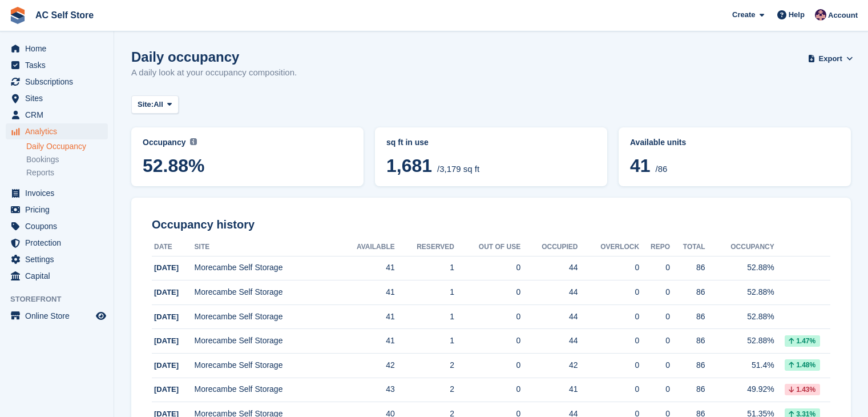 The width and height of the screenshot is (868, 417). Describe the element at coordinates (59, 193) in the screenshot. I see `span: Invoices` at that location.